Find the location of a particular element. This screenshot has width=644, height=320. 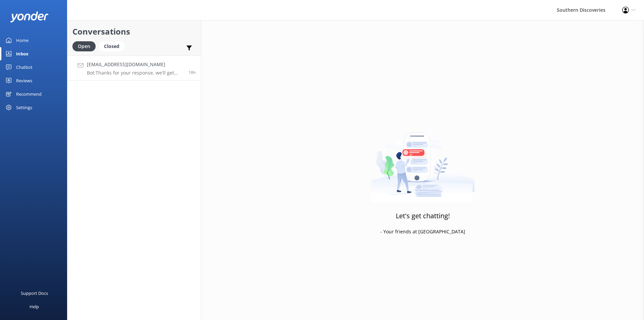

div: Help is located at coordinates (34, 306).